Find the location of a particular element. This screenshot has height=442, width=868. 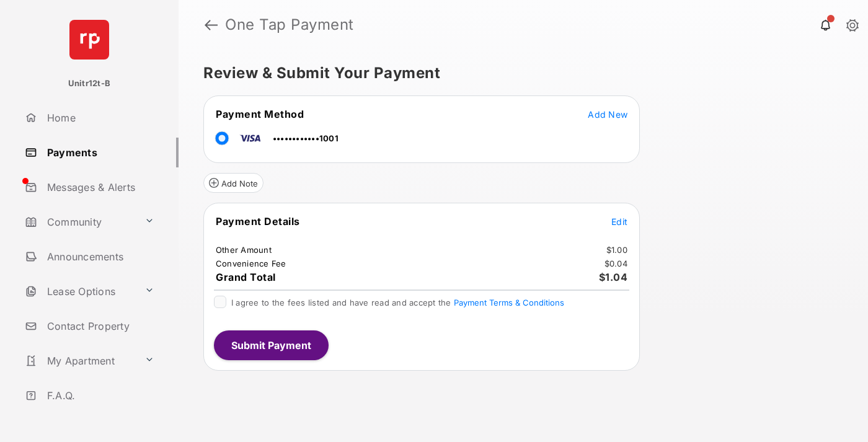

a: F.A.Q. is located at coordinates (99, 395).